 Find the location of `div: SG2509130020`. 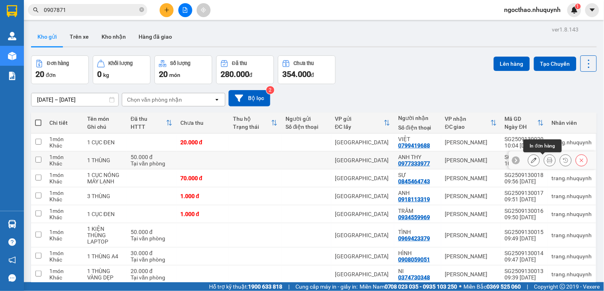

div: SG2509130020 is located at coordinates (524, 139).